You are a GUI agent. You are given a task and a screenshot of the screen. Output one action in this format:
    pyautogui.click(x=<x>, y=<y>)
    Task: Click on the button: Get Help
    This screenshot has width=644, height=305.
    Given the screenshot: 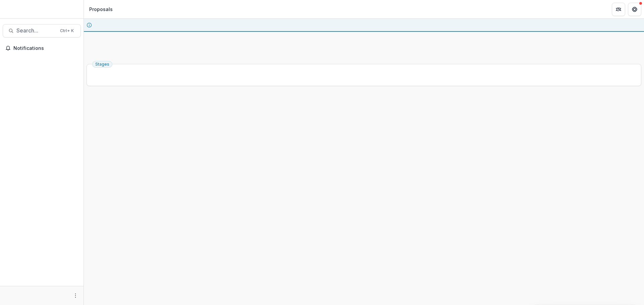 What is the action you would take?
    pyautogui.click(x=634, y=10)
    